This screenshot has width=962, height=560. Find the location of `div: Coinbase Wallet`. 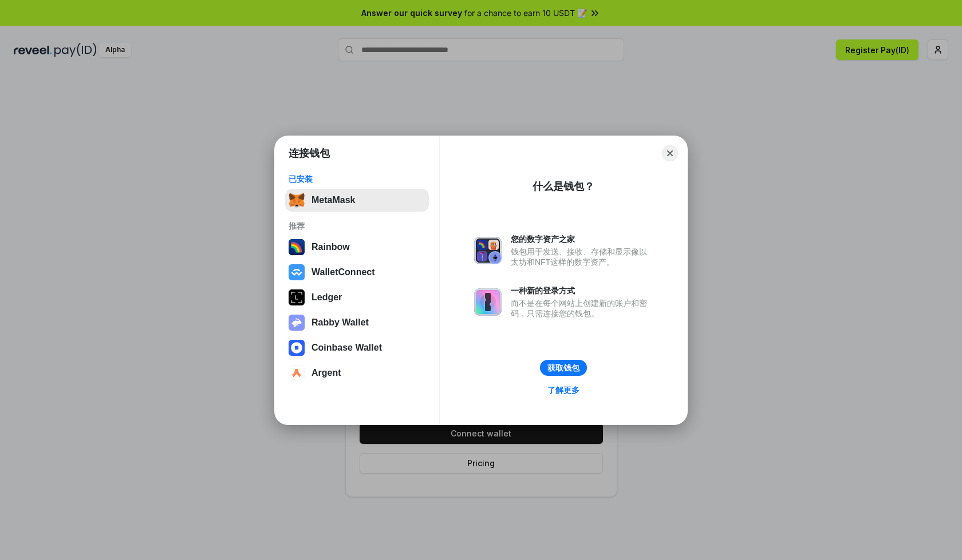

div: Coinbase Wallet is located at coordinates (346, 348).